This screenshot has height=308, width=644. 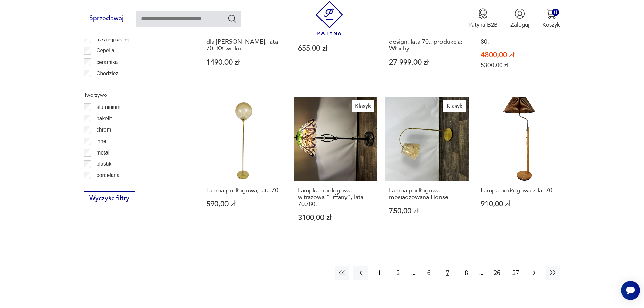 I want to click on img: Patyna - sklep z meblami i dekoracjami vintage, so click(x=330, y=18).